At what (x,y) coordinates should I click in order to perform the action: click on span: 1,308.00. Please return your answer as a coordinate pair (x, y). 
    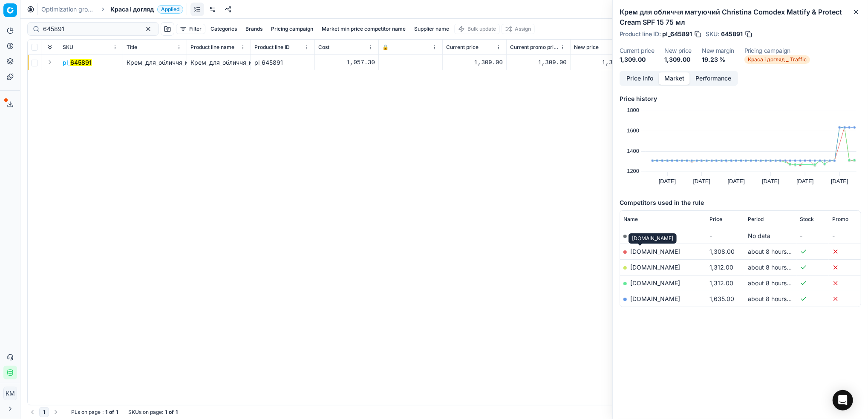
    Looking at the image, I should click on (722, 252).